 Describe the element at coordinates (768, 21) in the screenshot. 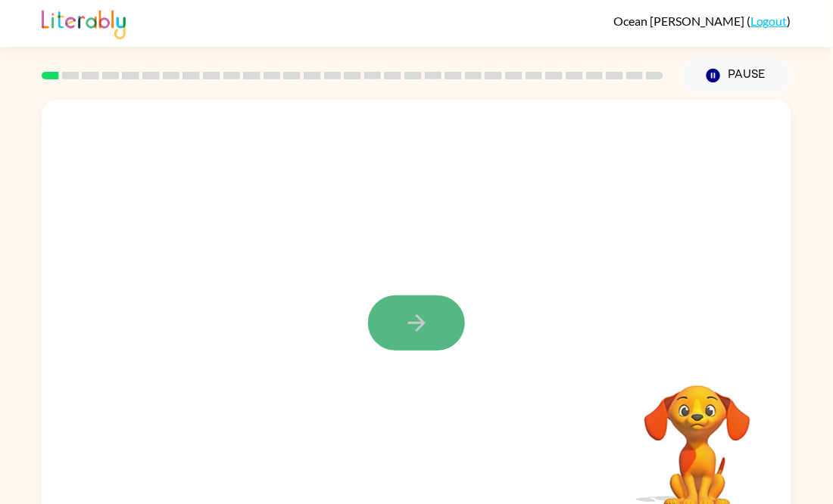

I see `a: Logout` at that location.